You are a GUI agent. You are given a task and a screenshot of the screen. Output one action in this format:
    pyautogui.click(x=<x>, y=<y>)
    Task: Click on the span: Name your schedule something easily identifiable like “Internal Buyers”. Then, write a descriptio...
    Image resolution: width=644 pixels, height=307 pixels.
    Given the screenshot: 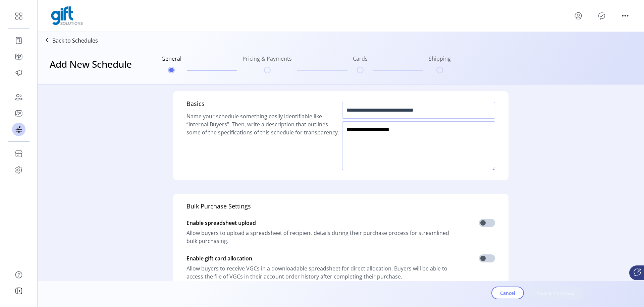 What is the action you would take?
    pyautogui.click(x=263, y=125)
    